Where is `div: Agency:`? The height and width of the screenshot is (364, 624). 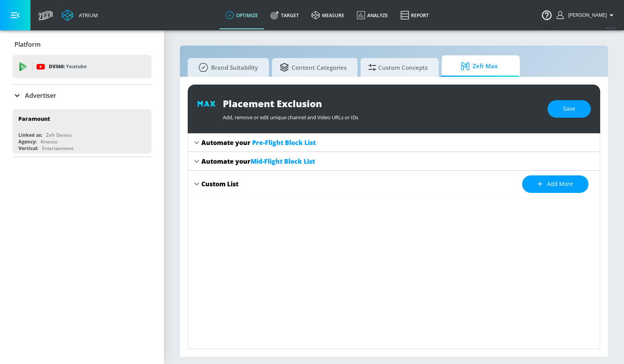 div: Agency: is located at coordinates (27, 141).